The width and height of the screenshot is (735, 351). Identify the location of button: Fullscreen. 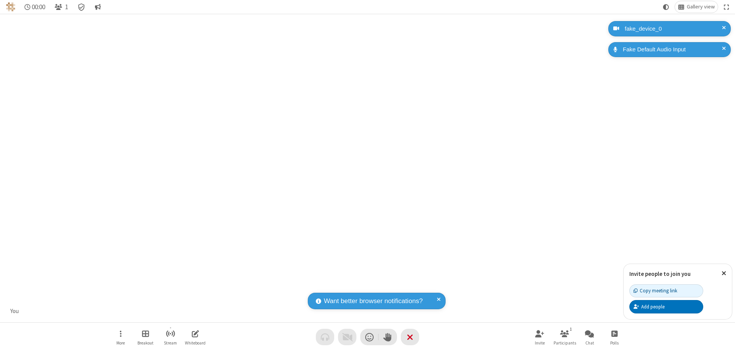
(727, 7).